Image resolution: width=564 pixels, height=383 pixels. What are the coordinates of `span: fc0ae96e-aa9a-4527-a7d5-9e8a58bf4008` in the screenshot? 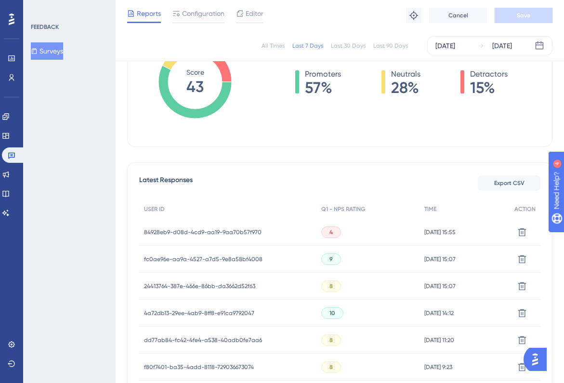 It's located at (203, 259).